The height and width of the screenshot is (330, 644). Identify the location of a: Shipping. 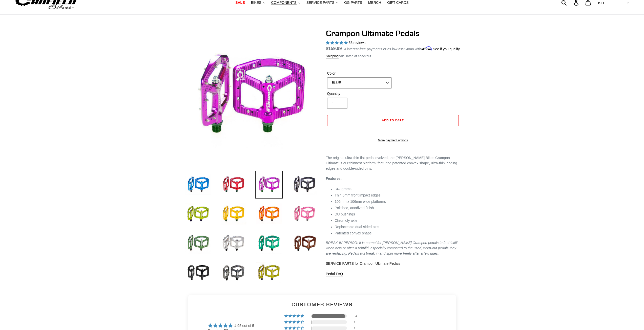
(332, 56).